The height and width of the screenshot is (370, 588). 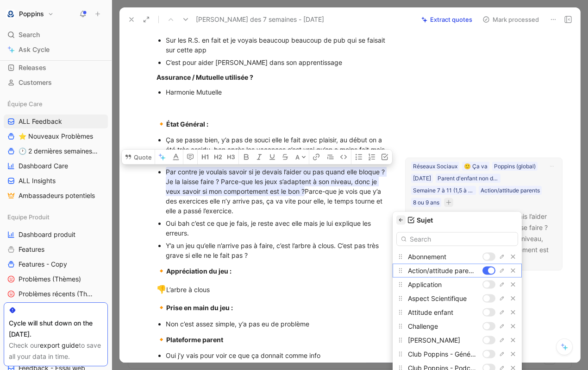 What do you see at coordinates (425, 284) in the screenshot?
I see `span: Application` at bounding box center [425, 284].